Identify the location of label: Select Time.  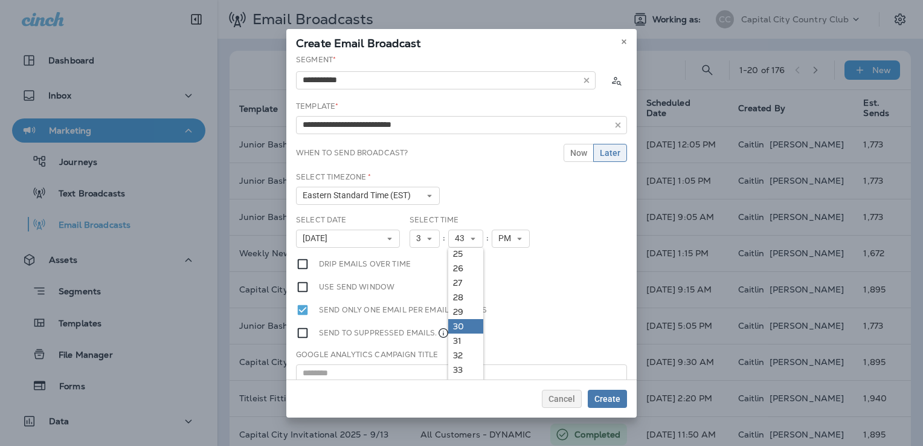
(435, 220).